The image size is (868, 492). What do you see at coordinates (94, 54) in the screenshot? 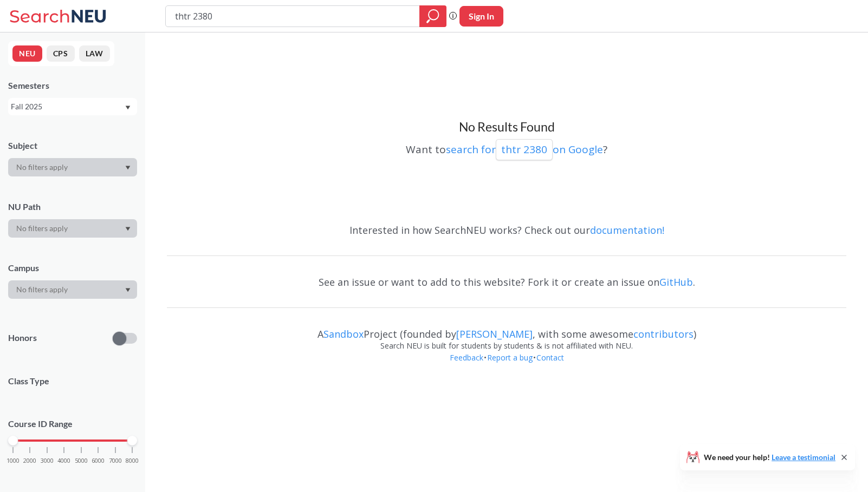
I see `button: LAW` at bounding box center [94, 54].